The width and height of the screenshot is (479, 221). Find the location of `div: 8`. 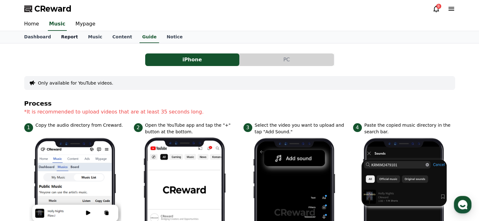

div: 8 is located at coordinates (439, 6).